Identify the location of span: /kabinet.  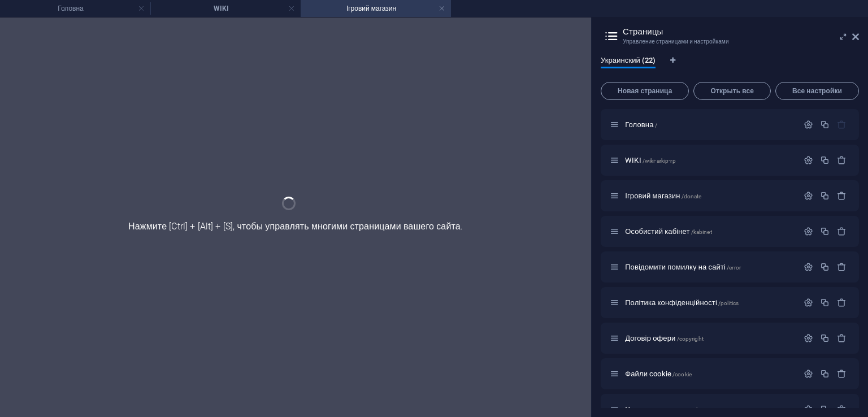
(701, 231).